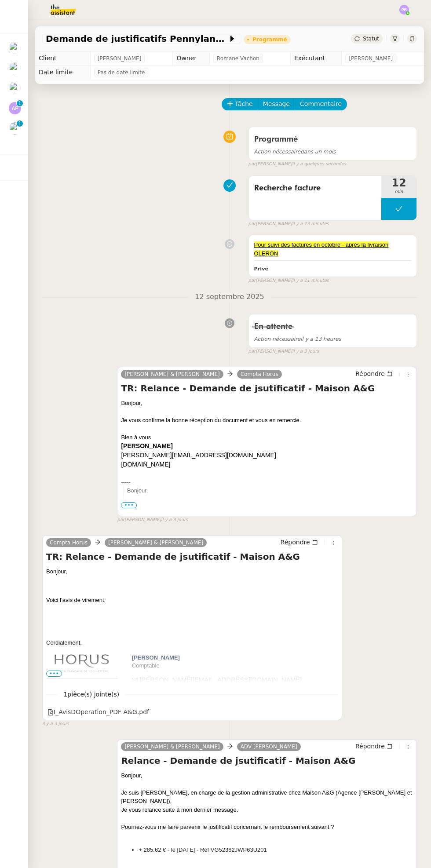 Image resolution: width=431 pixels, height=868 pixels. What do you see at coordinates (267, 420) in the screenshot?
I see `div: Je vous confirme la bonne réception du document et vous en remercie.` at bounding box center [267, 420].